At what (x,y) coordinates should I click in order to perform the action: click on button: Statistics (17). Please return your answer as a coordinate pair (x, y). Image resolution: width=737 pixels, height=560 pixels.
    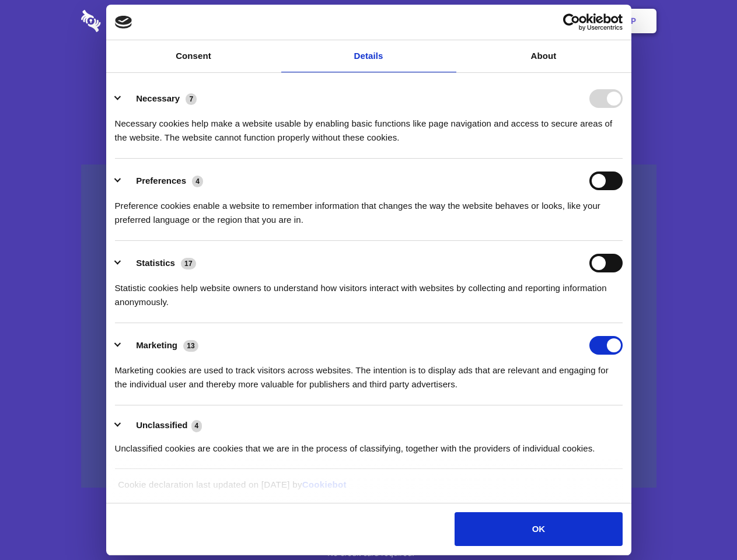
    Looking at the image, I should click on (159, 263).